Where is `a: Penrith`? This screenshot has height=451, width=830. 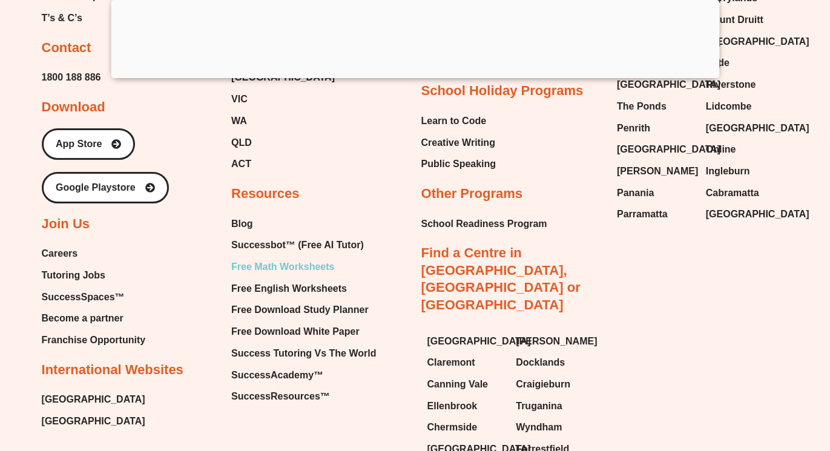 a: Penrith is located at coordinates (655, 128).